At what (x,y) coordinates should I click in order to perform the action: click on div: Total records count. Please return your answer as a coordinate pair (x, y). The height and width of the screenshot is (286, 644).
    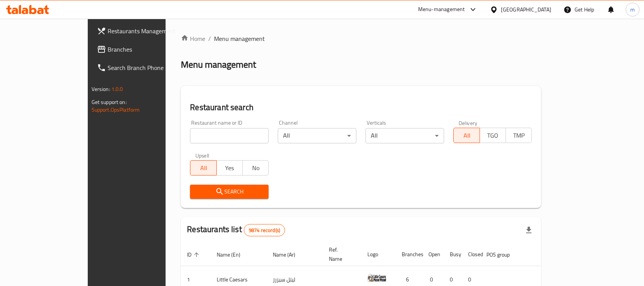
    Looking at the image, I should click on (264, 230).